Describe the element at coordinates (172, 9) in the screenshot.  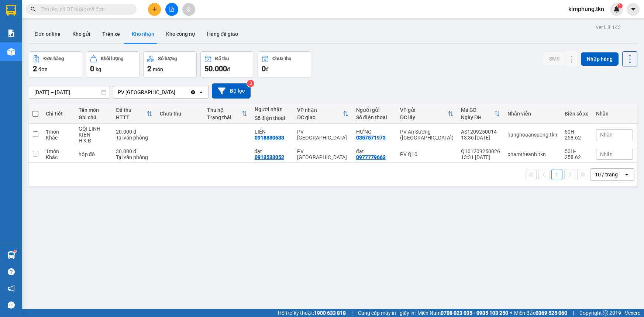
I see `span: file-add` at that location.